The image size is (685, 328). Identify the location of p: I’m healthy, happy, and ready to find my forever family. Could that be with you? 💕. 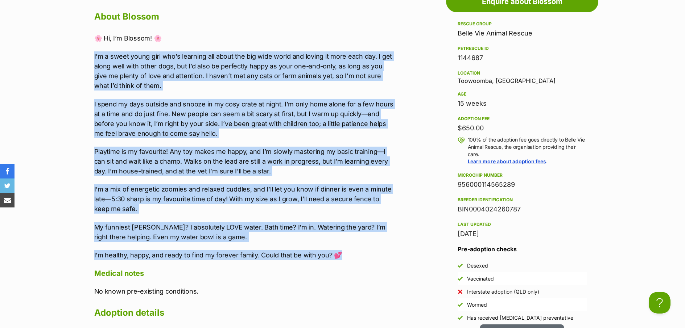
(244, 255).